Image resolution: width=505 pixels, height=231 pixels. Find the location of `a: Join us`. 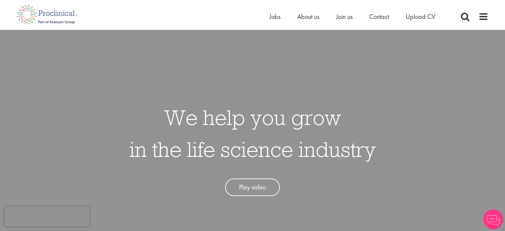

a: Join us is located at coordinates (345, 17).